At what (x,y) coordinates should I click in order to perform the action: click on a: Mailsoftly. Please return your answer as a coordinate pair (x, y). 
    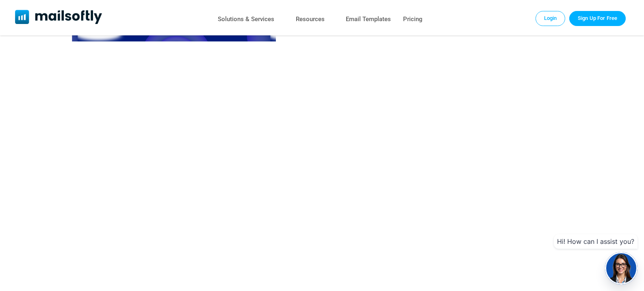
    Looking at the image, I should click on (58, 17).